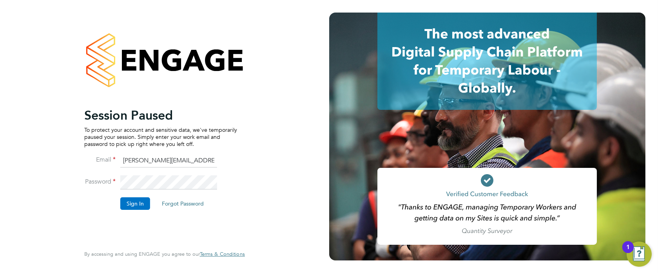 The width and height of the screenshot is (658, 273). I want to click on span: By accessing and using ENGAGE you agree to our, so click(165, 254).